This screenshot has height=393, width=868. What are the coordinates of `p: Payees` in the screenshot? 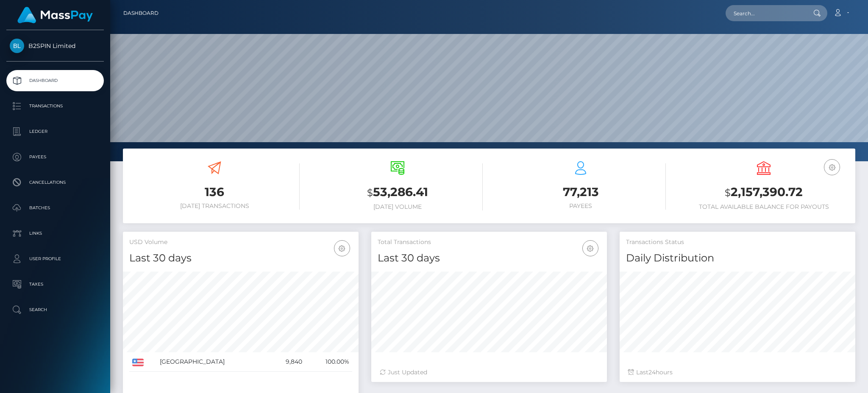 It's located at (55, 157).